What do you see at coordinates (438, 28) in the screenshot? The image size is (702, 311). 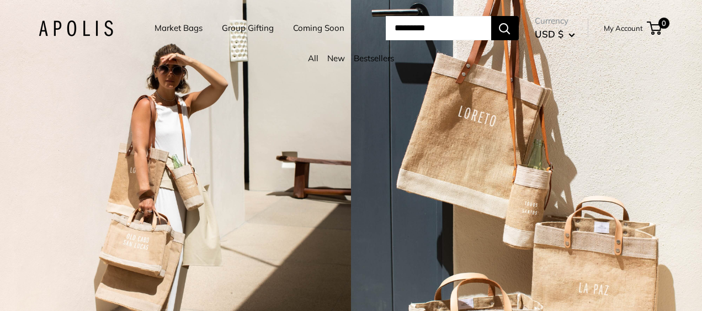 I see `input: Search...` at bounding box center [438, 28].